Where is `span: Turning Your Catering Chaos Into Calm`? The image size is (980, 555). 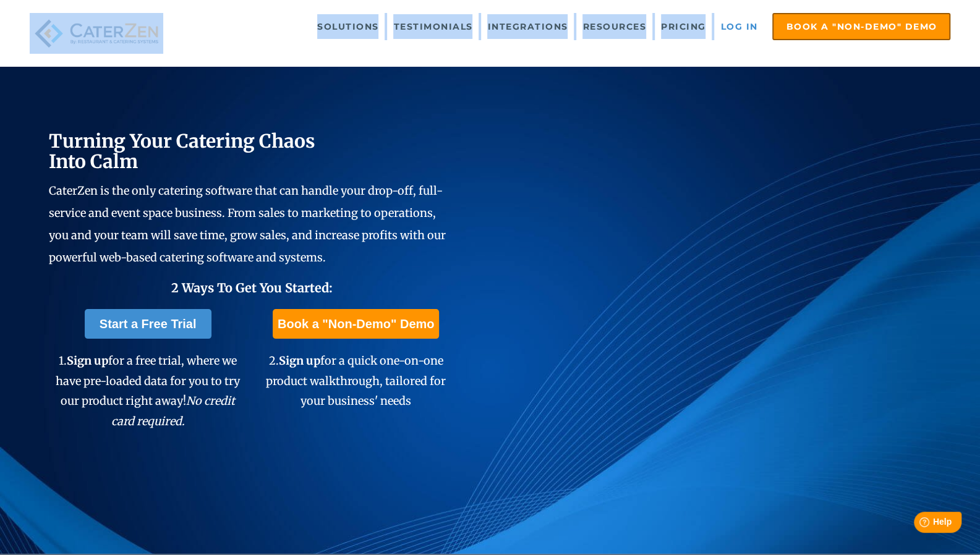
span: Turning Your Catering Chaos Into Calm is located at coordinates (182, 151).